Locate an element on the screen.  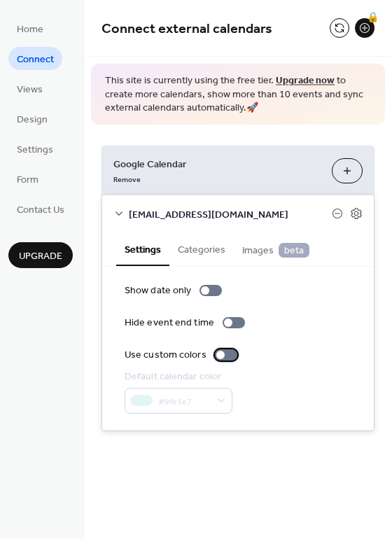
button: Settings is located at coordinates (142, 249).